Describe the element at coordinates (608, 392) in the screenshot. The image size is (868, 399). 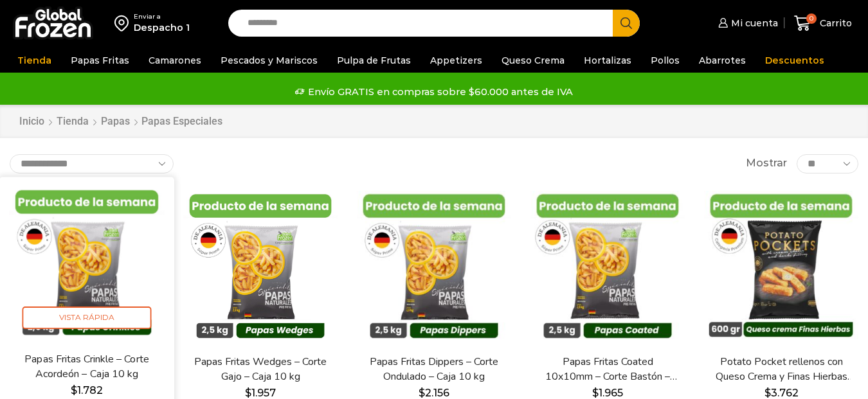
I see `bdi: 1.965` at that location.